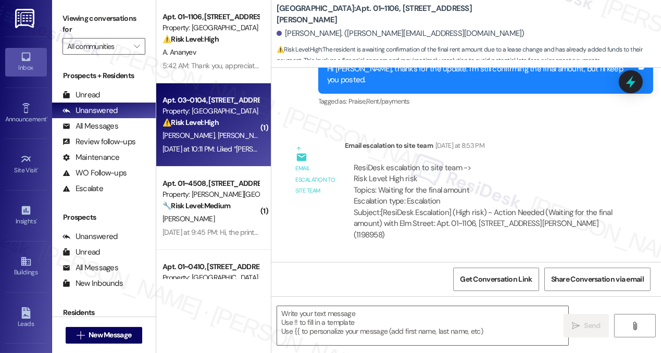  I want to click on span: Rent/payments, so click(388, 101).